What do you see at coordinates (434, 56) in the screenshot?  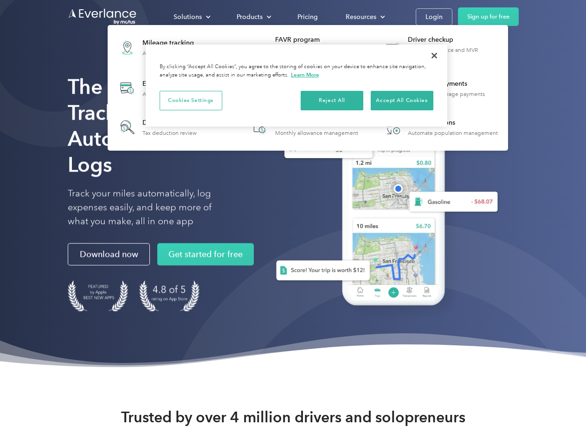 I see `button: Close` at bounding box center [434, 56].